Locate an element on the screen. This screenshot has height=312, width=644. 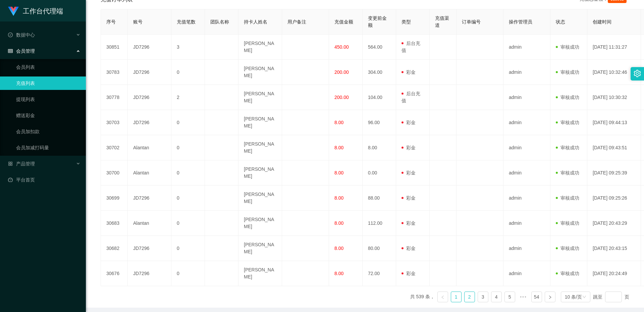
span: 操作管理员 is located at coordinates (521, 22).